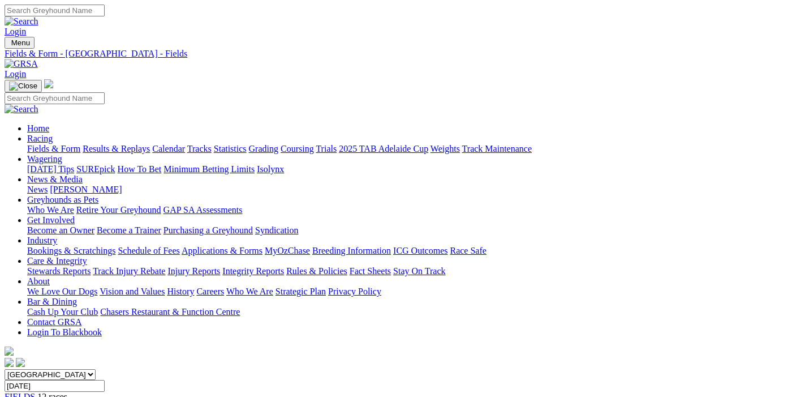 The image size is (805, 397). I want to click on a: Bookings & Scratchings, so click(71, 250).